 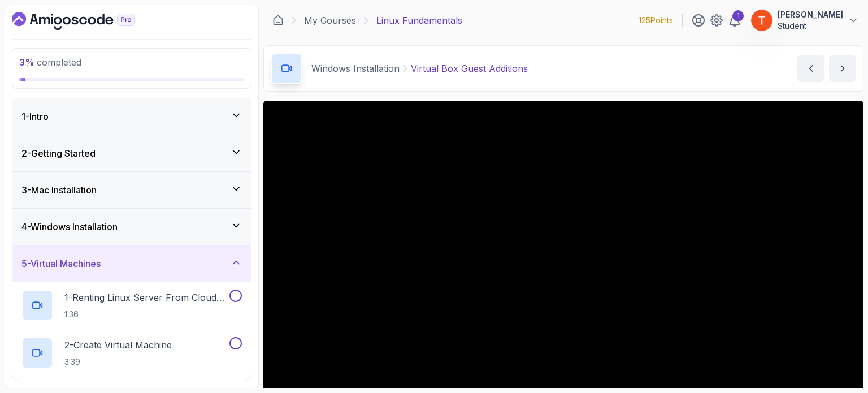 What do you see at coordinates (146, 314) in the screenshot?
I see `p: 1:36` at bounding box center [146, 314].